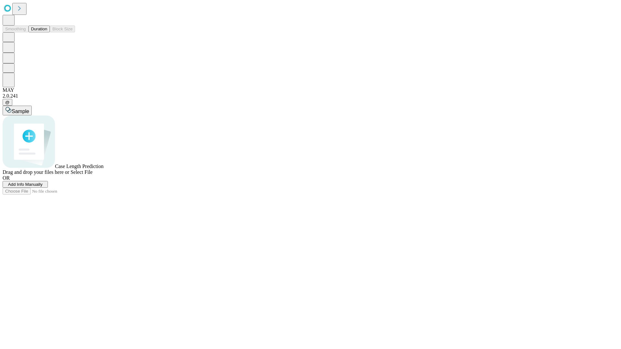 The image size is (621, 349). Describe the element at coordinates (311, 90) in the screenshot. I see `div: MAY` at that location.